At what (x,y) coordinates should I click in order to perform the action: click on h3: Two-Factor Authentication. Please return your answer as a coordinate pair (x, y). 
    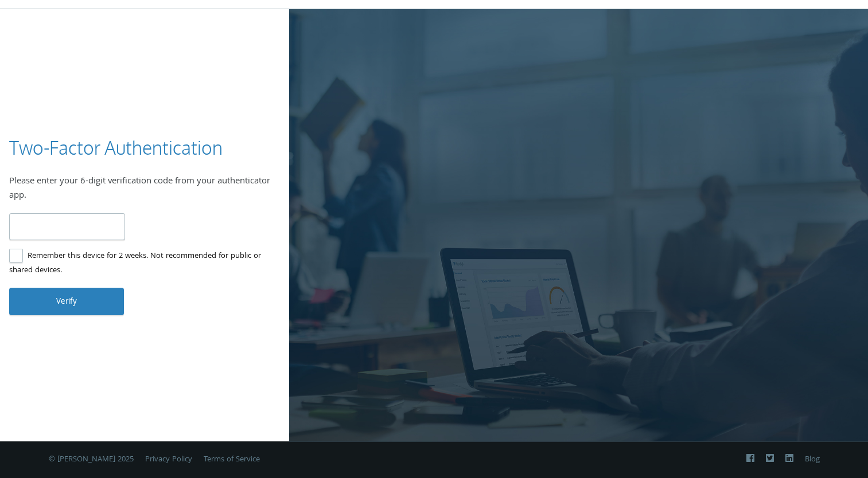
    Looking at the image, I should click on (116, 148).